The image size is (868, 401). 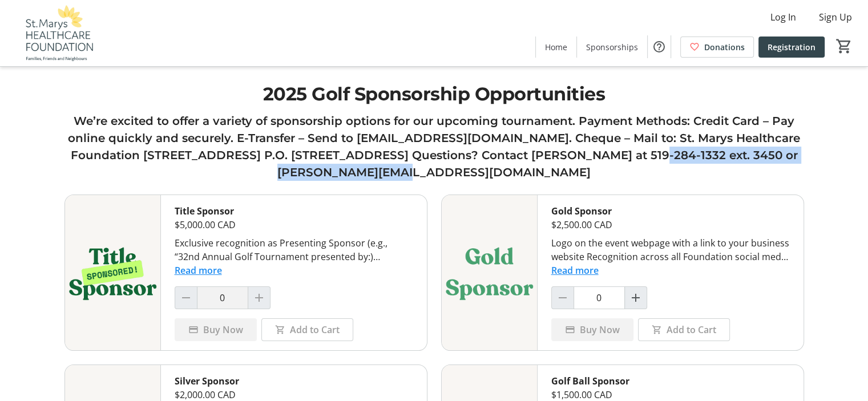 I want to click on a: Sponsorships, so click(x=612, y=46).